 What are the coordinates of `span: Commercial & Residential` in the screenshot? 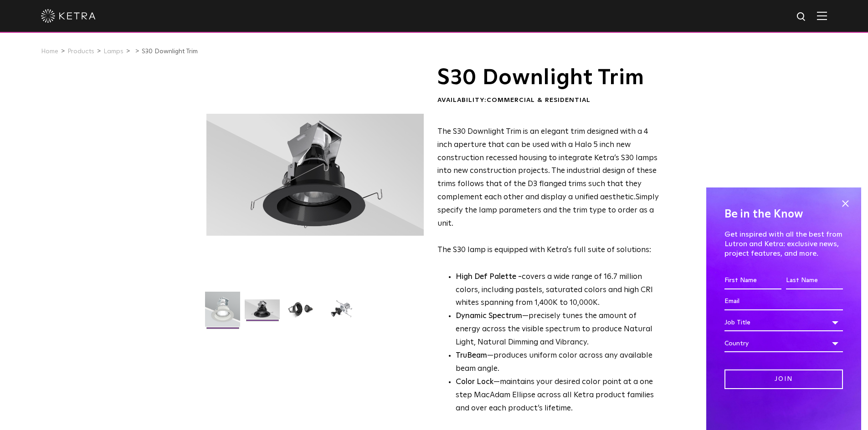 It's located at (539, 101).